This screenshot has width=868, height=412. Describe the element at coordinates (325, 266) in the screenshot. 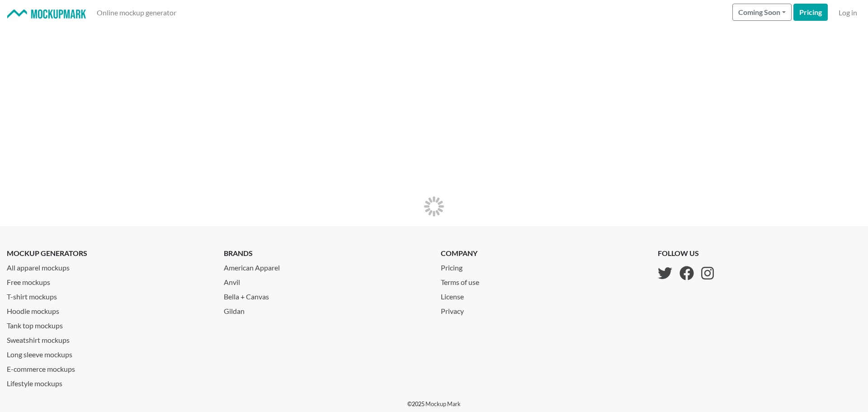

I see `a: American Apparel` at that location.